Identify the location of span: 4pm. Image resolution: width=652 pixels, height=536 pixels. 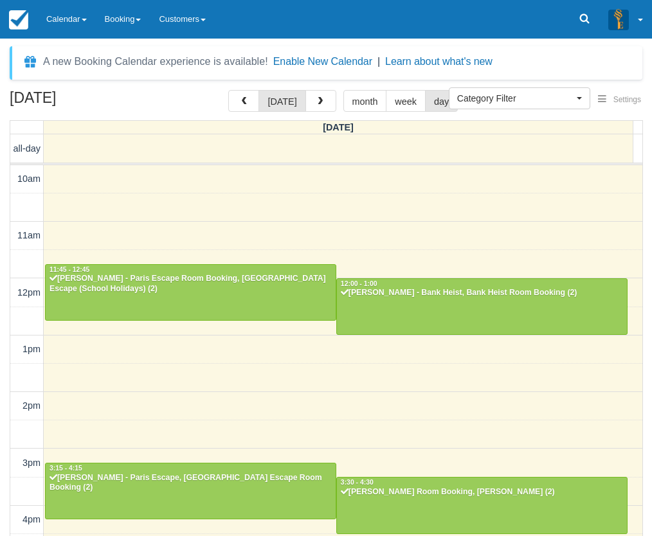
(32, 520).